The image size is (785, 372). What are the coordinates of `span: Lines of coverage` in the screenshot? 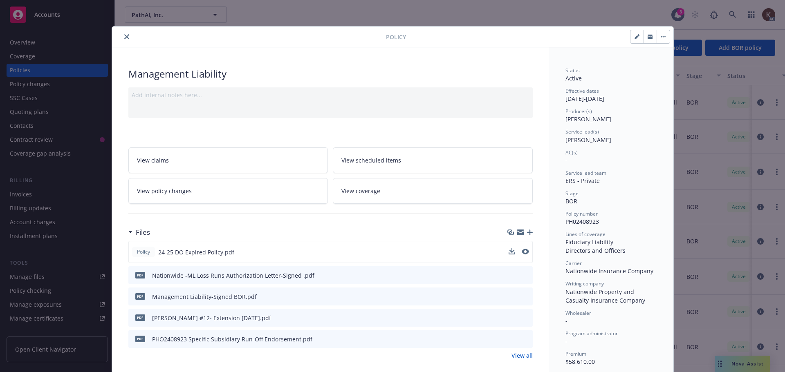 It's located at (585, 234).